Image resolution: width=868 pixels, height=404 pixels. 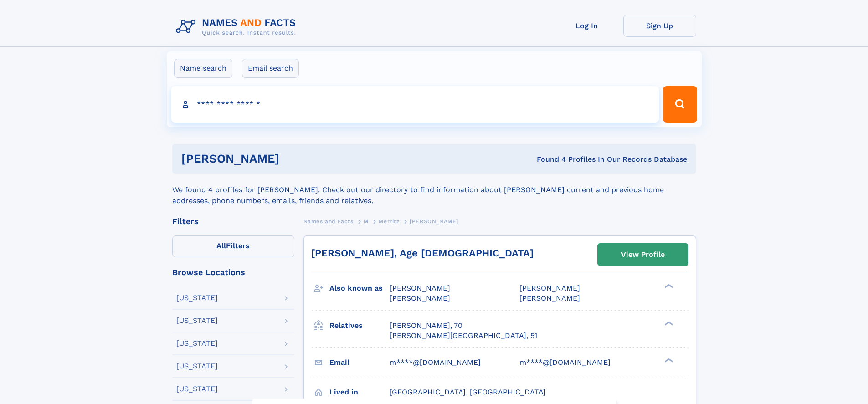 What do you see at coordinates (328, 221) in the screenshot?
I see `a: Names and Facts` at bounding box center [328, 221].